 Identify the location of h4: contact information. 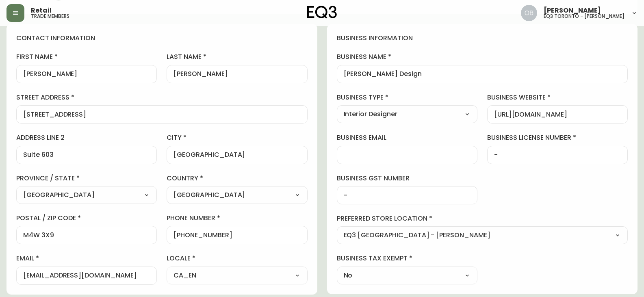
(162, 38).